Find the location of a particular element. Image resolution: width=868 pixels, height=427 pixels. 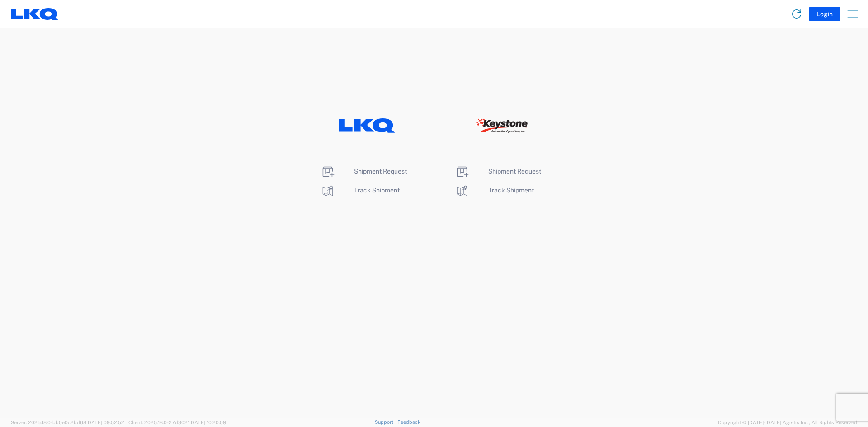

a: Support is located at coordinates (386, 422).